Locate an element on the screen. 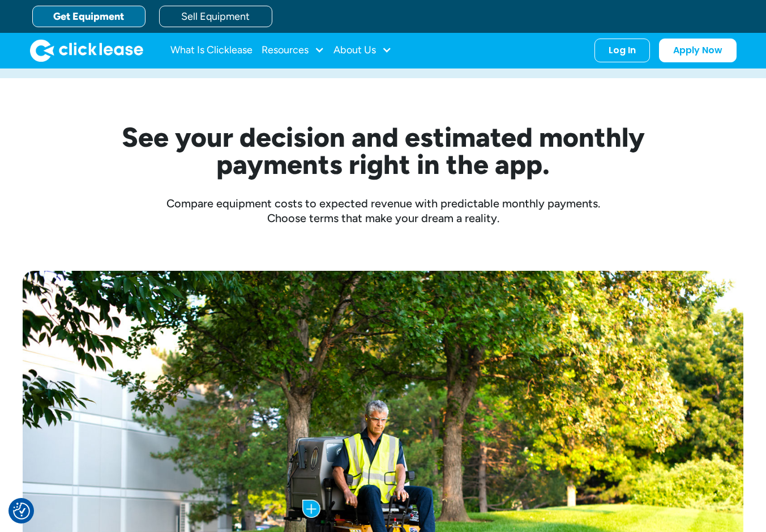 The width and height of the screenshot is (766, 532). a: What Is Clicklease is located at coordinates (211, 50).